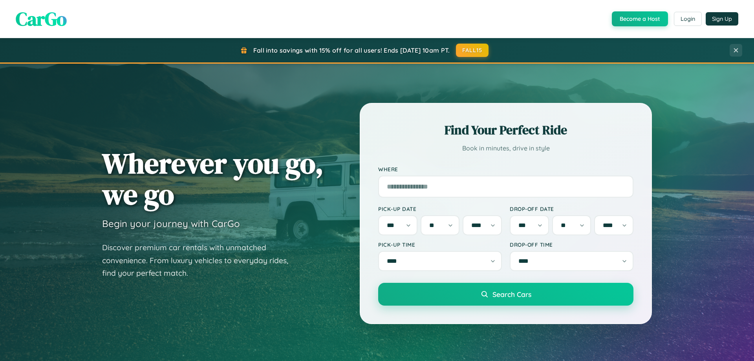 The image size is (754, 361). Describe the element at coordinates (512, 294) in the screenshot. I see `span: Search Cars` at that location.